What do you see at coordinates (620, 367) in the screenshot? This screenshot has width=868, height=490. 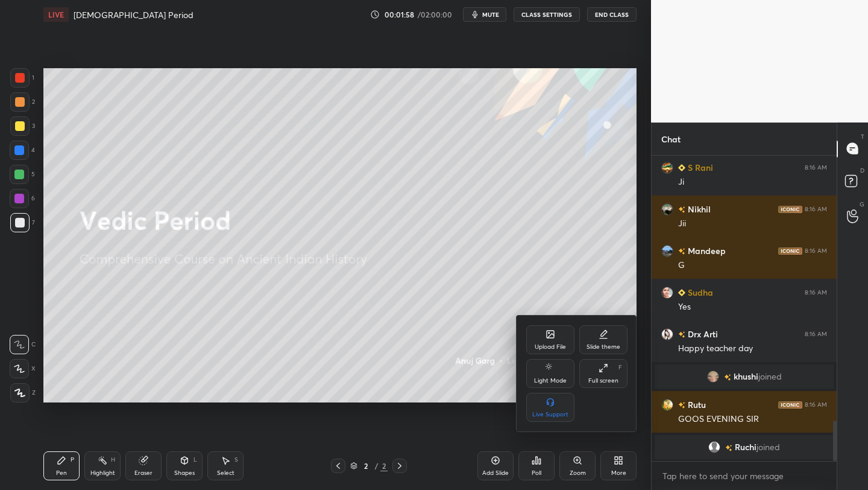 I see `div: F` at bounding box center [620, 367].